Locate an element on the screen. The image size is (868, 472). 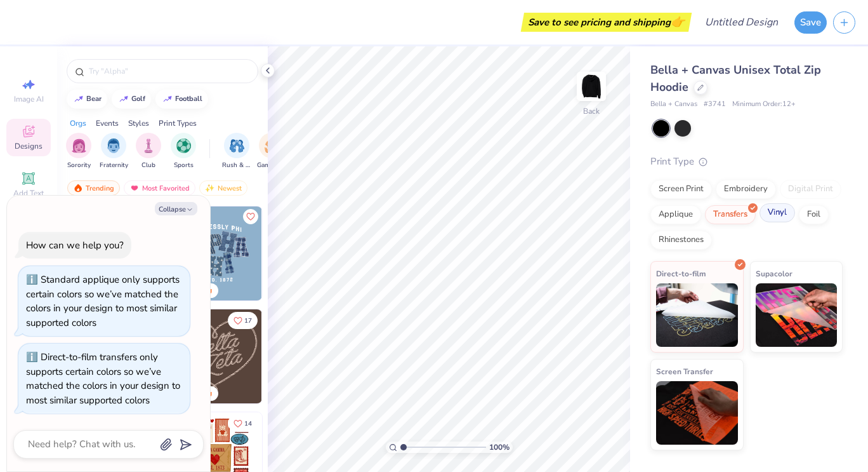
div: filter for Club is located at coordinates (149, 151).